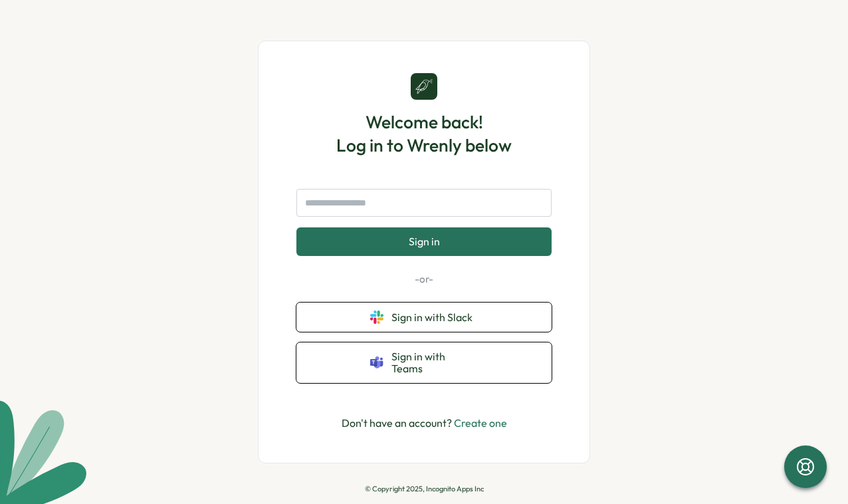  I want to click on p: -or-, so click(424, 279).